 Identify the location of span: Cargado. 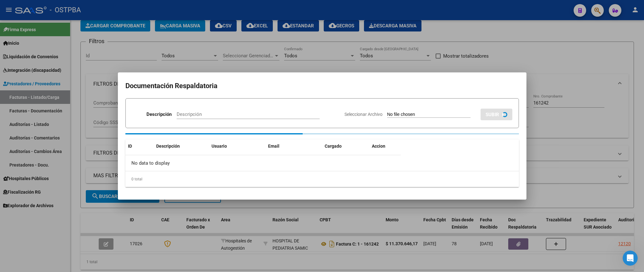
(333, 146).